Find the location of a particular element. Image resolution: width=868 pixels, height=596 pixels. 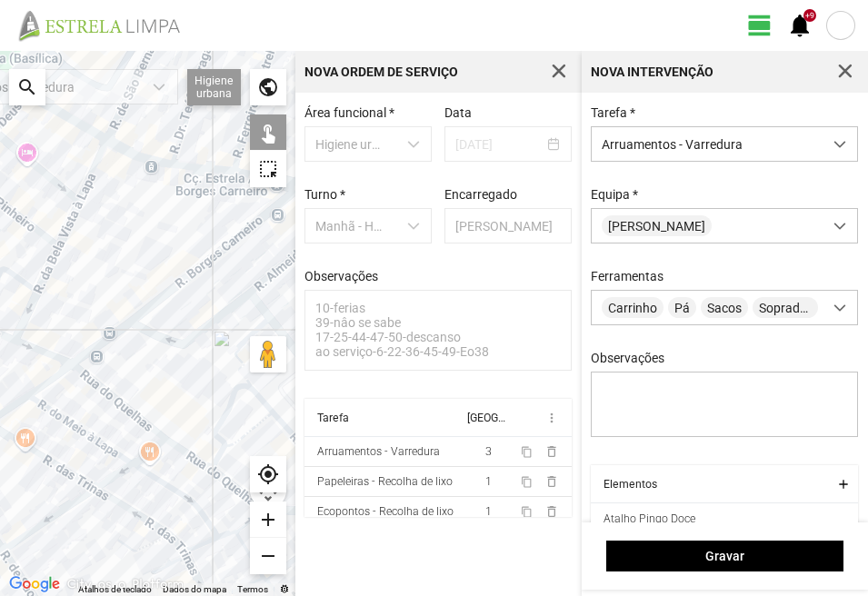

div: Nova intervenção is located at coordinates (652, 71).